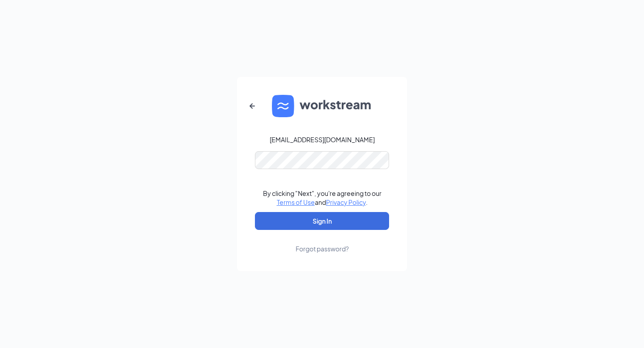  What do you see at coordinates (322, 241) in the screenshot?
I see `a: Forgot password?` at bounding box center [322, 241].